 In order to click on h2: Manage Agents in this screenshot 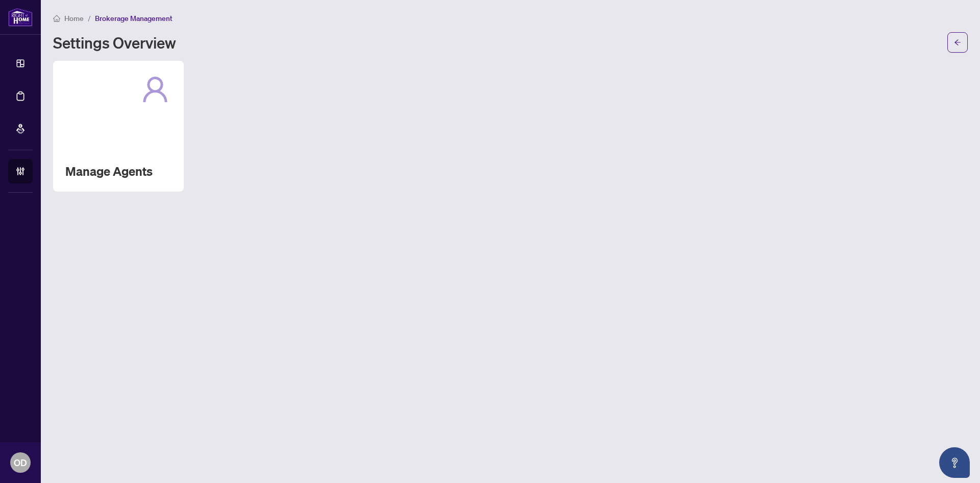, I will do `click(119, 171)`.